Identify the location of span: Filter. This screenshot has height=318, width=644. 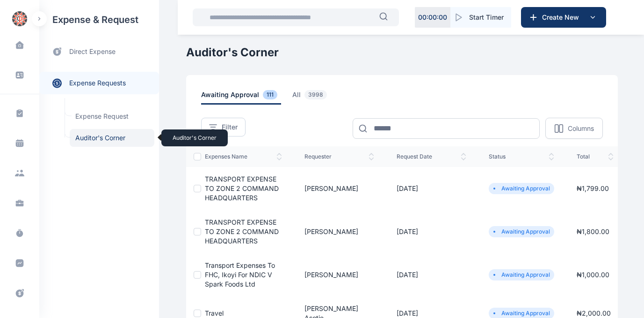
(230, 127).